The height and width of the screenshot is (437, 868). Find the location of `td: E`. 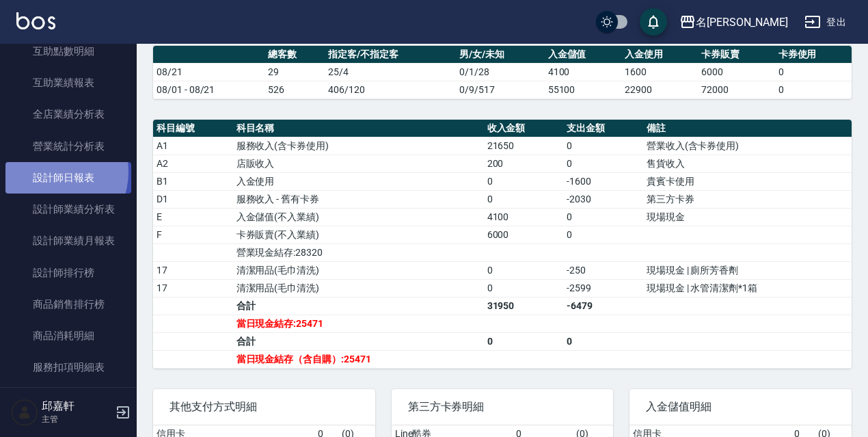

td: E is located at coordinates (193, 217).